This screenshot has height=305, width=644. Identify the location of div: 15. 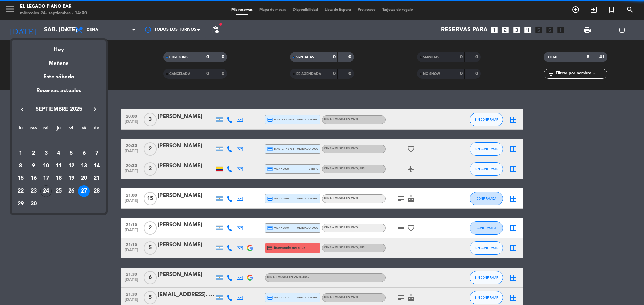
(21, 178).